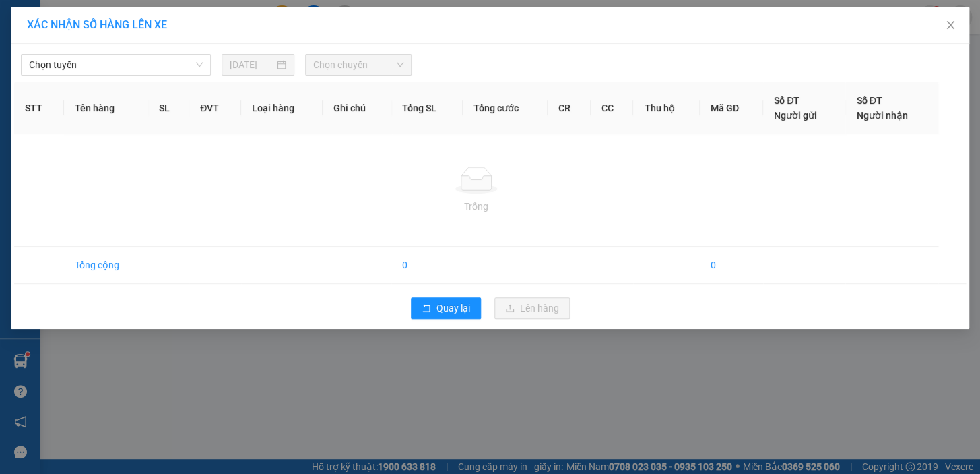  Describe the element at coordinates (446, 308) in the screenshot. I see `button: rollbackQuay lại` at that location.